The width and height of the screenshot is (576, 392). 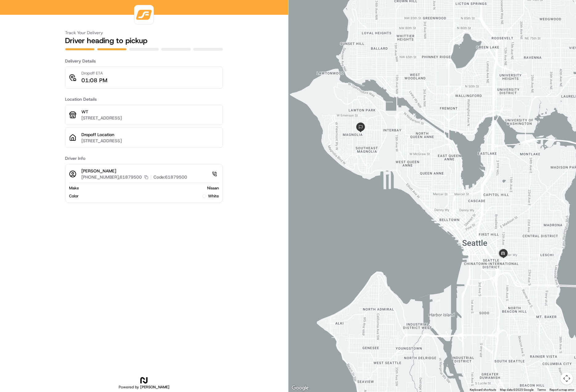 I want to click on span: Make, so click(x=74, y=188).